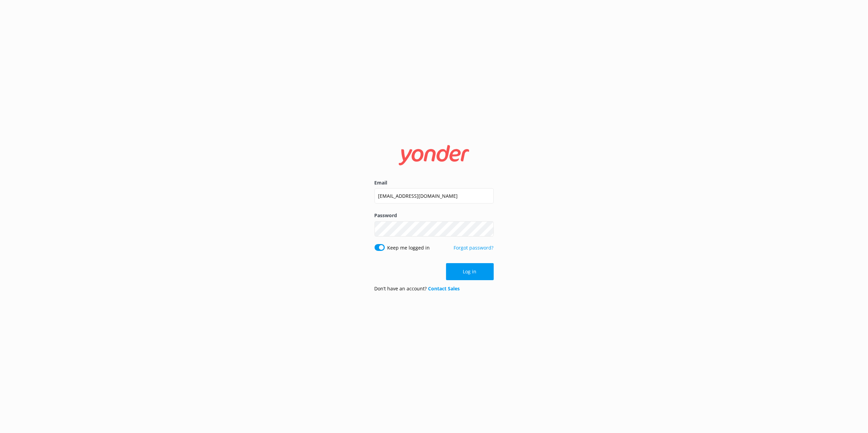 Image resolution: width=868 pixels, height=433 pixels. I want to click on label: Keep me logged in, so click(409, 248).